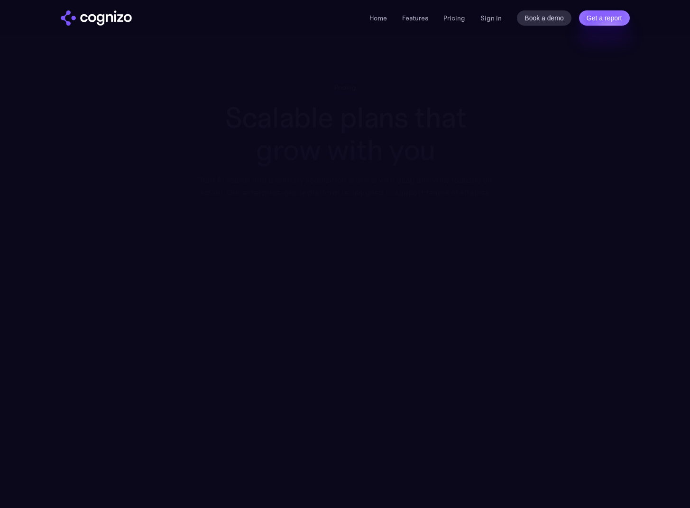  Describe the element at coordinates (345, 186) in the screenshot. I see `div: Turn AI search into a primary acquisition channel with deep analytics focused on action. Our ente...` at that location.